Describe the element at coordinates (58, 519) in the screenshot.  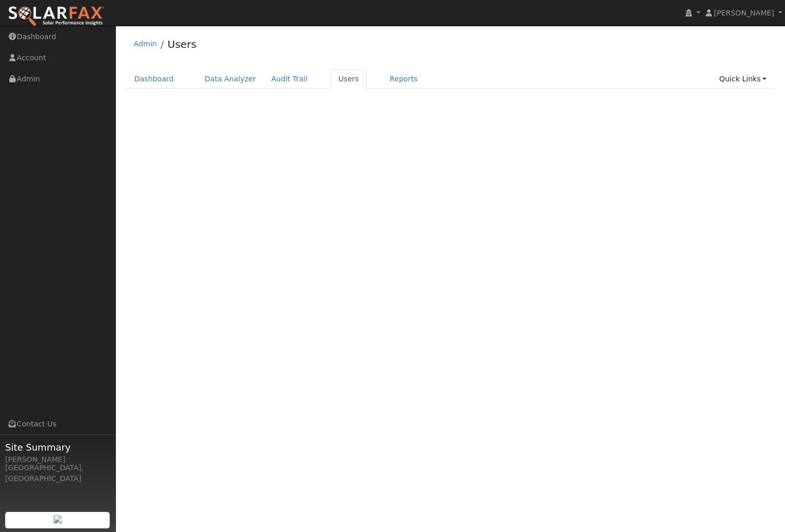
I see `img: retrieve` at that location.